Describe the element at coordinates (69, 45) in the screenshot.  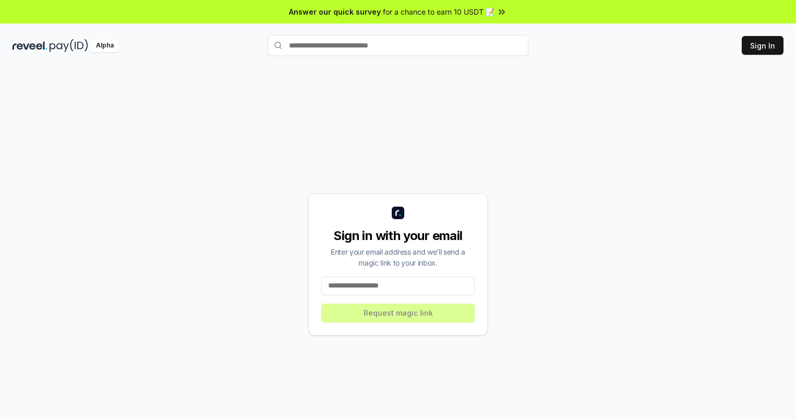
I see `img: pay_id` at that location.